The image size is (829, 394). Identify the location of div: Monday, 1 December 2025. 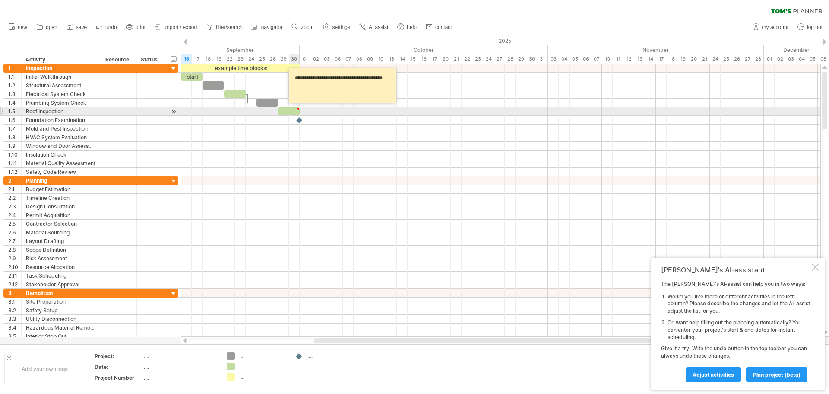
(769, 59).